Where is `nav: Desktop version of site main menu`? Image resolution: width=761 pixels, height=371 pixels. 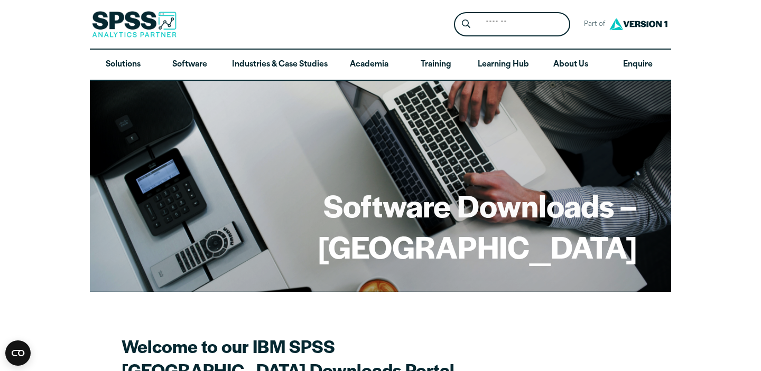 nav: Desktop version of site main menu is located at coordinates (380, 65).